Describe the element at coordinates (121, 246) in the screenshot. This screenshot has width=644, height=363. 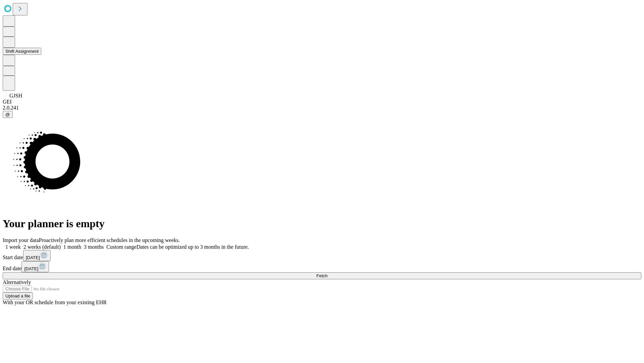
I see `span: Custom range` at that location.